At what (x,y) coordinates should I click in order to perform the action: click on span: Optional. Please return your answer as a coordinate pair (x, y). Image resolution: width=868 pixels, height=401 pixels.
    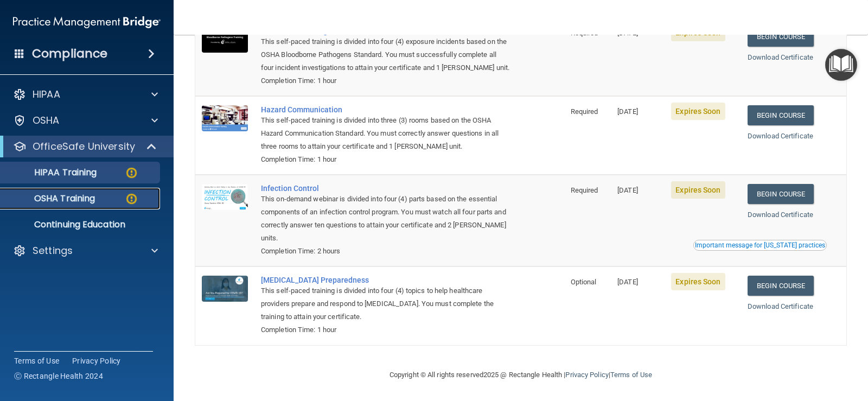
    Looking at the image, I should click on (584, 282).